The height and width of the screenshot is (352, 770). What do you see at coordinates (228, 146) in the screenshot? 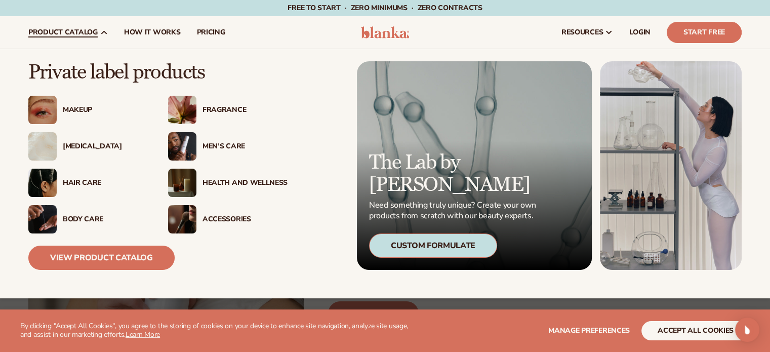
I see `a: Male holding moisturizer bottle. Men’s Care` at bounding box center [228, 146].